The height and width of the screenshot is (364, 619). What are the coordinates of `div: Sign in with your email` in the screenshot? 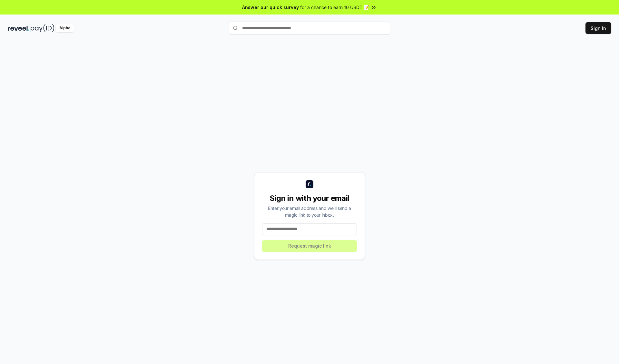 It's located at (310, 198).